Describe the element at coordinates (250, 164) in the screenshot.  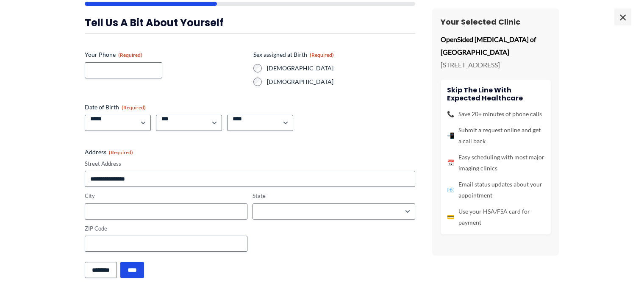
I see `label: Street Address` at that location.